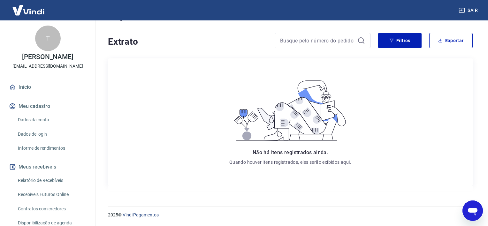 The height and width of the screenshot is (226, 488). Describe the element at coordinates (51, 120) in the screenshot. I see `a: Dados da conta` at that location.